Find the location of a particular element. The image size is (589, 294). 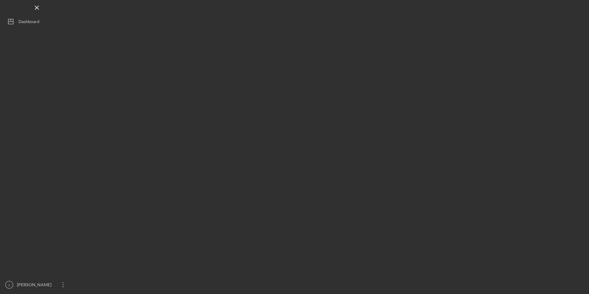

text: jl is located at coordinates (9, 285).